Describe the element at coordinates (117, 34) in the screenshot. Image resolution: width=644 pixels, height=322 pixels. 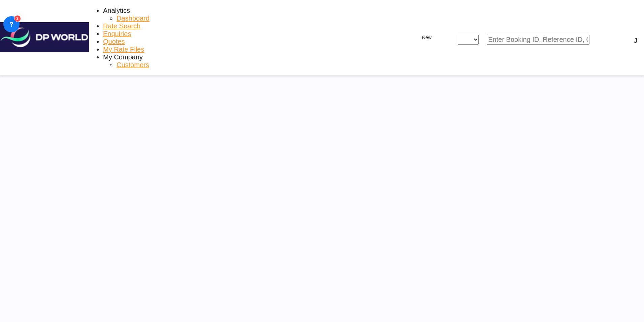
I see `span: Enquiries` at that location.